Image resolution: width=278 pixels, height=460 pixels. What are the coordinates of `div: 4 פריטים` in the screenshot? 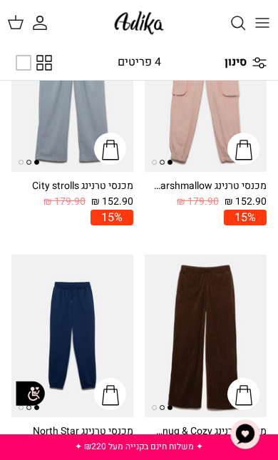 It's located at (139, 63).